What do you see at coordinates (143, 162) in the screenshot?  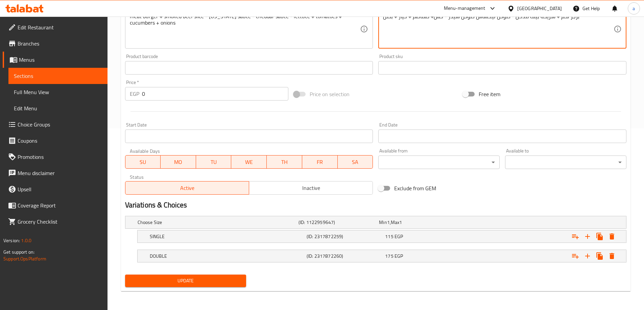 I see `button: SU` at bounding box center [143, 162].